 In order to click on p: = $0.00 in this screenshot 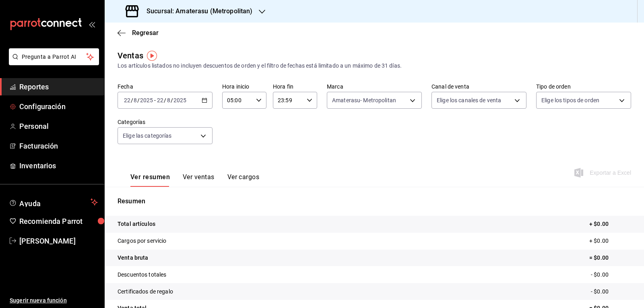, I will do `click(610, 258)`.